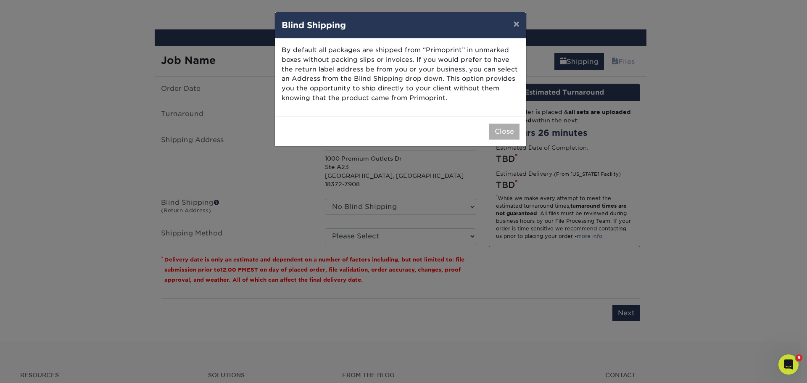 The width and height of the screenshot is (807, 383). What do you see at coordinates (400, 25) in the screenshot?
I see `h4: Blind Shipping` at bounding box center [400, 25].